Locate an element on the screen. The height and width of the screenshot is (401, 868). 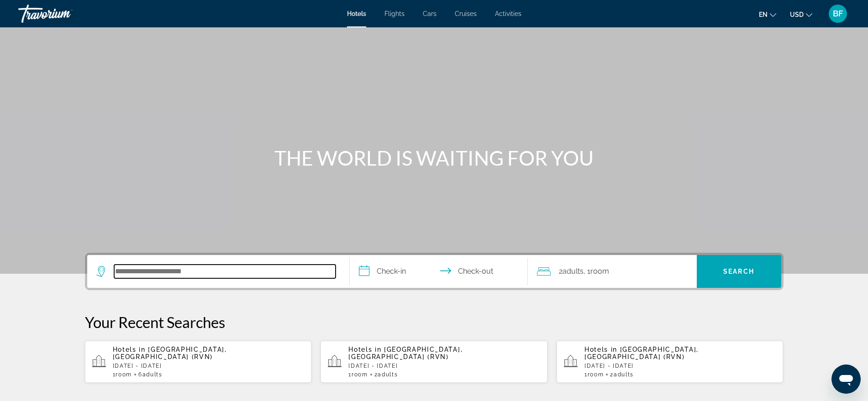
button: Change currency is located at coordinates (801, 14).